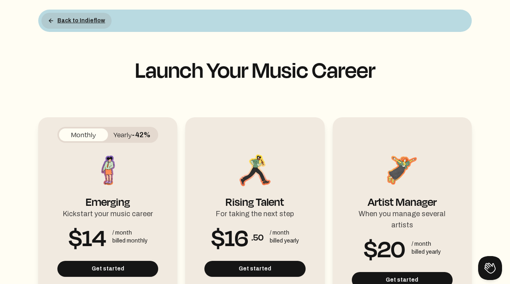 The width and height of the screenshot is (510, 284). What do you see at coordinates (130, 241) in the screenshot?
I see `div: billed monthly` at bounding box center [130, 241].